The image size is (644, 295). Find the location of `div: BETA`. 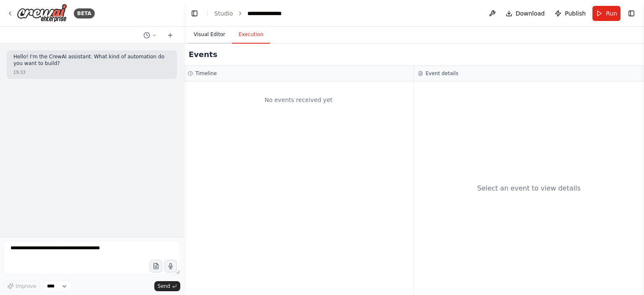

div: BETA is located at coordinates (85, 14).